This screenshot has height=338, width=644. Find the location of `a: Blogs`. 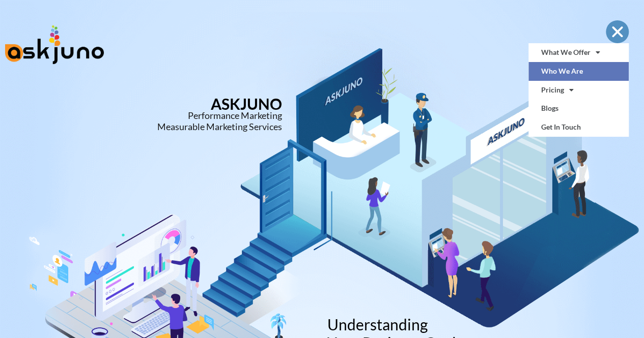

a: Blogs is located at coordinates (578, 109).